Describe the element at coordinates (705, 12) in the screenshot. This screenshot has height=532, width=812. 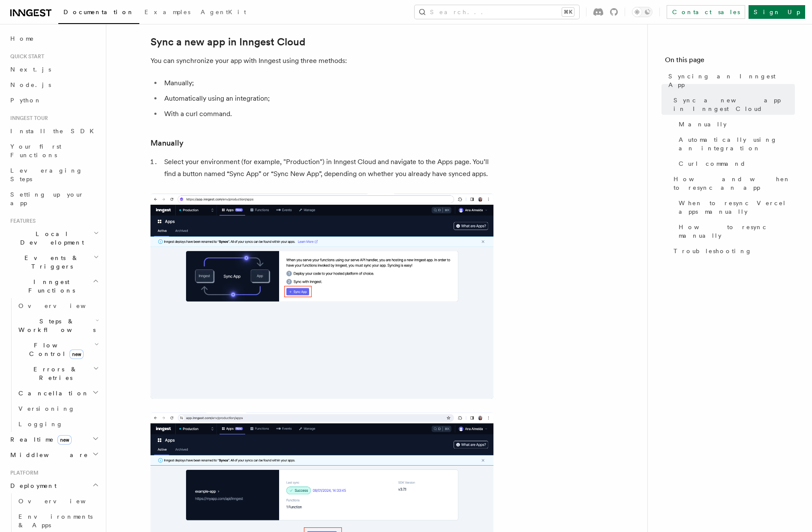
I see `a: Contact sales` at that location.